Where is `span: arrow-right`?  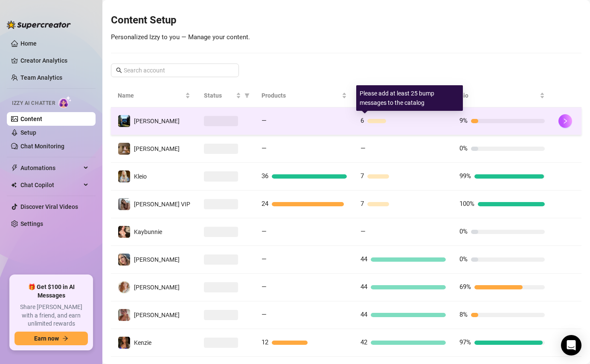 span: arrow-right is located at coordinates (65, 338).